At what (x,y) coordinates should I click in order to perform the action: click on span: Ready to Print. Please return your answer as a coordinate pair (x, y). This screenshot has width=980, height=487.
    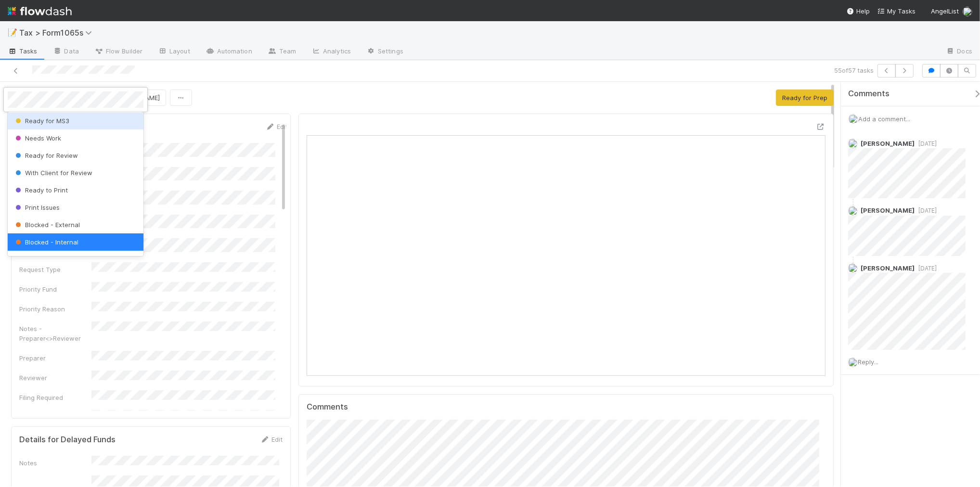
    Looking at the image, I should click on (40, 190).